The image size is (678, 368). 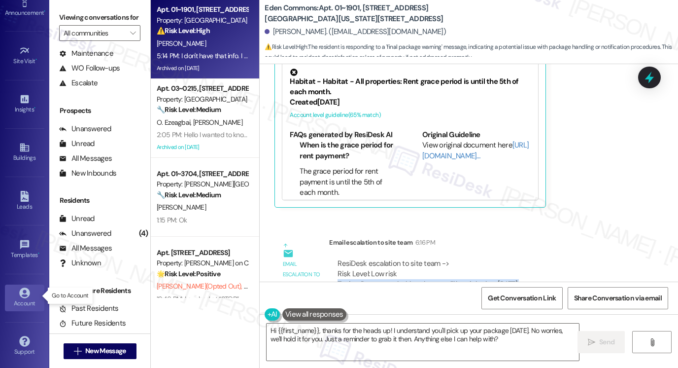 What do you see at coordinates (476, 150) in the screenshot?
I see `div: View original document here` at bounding box center [476, 150].